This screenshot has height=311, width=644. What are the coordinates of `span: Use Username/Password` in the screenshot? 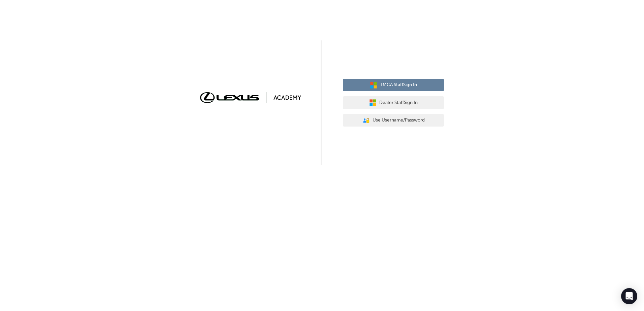 It's located at (398, 121).